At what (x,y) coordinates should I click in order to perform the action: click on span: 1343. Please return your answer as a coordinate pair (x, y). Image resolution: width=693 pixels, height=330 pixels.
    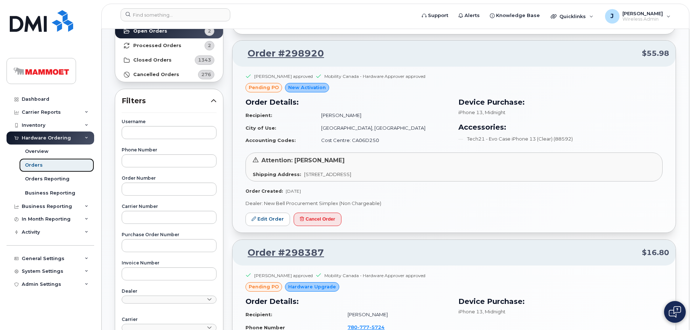
    Looking at the image, I should click on (204, 60).